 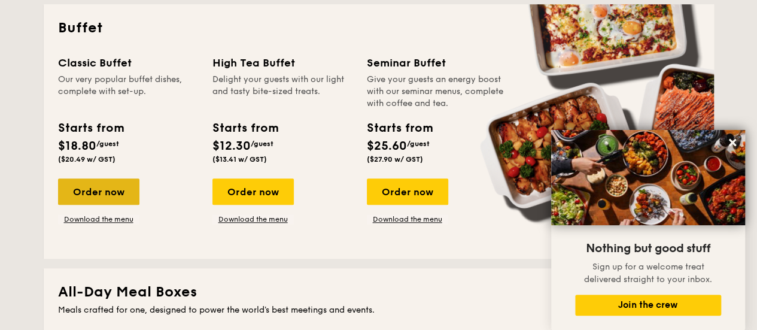 I want to click on span: ($13.41 w/ GST), so click(x=239, y=159).